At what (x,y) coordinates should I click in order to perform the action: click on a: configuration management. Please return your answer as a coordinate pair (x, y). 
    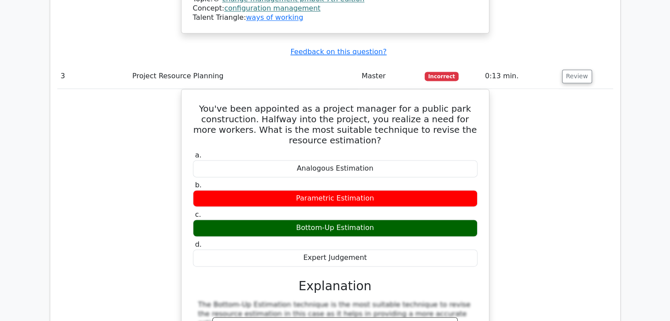
    Looking at the image, I should click on (272, 8).